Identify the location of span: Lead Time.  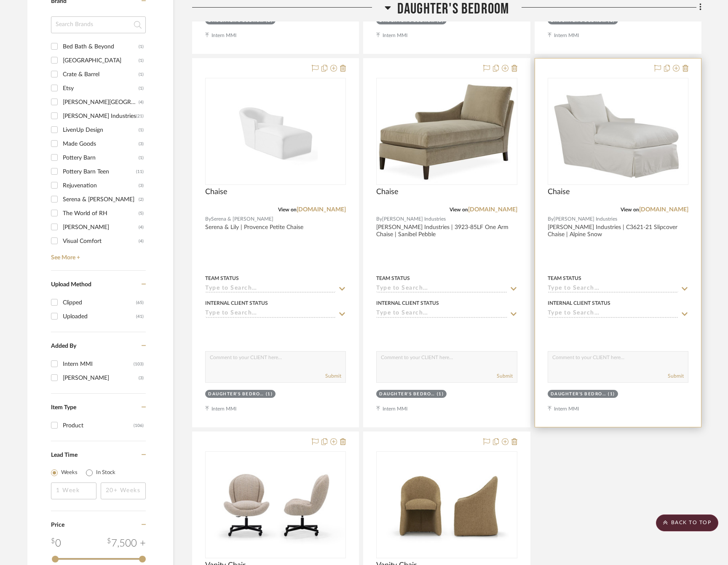
(64, 455).